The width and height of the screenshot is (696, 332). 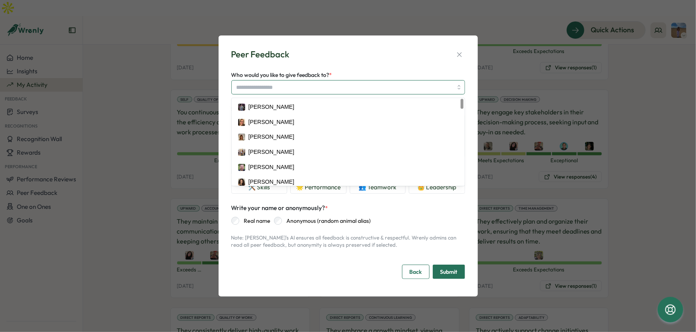 What do you see at coordinates (318, 187) in the screenshot?
I see `button: 🌟 Performance` at bounding box center [318, 187].